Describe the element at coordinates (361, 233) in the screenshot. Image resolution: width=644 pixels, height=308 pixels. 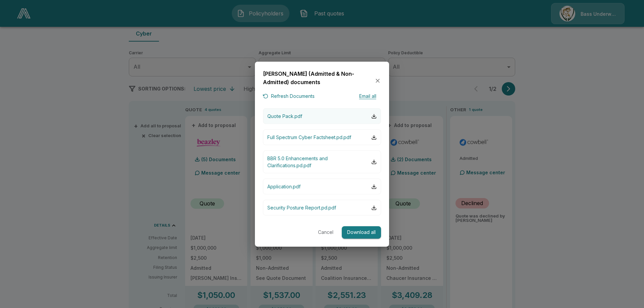
I see `button: Download all` at that location.